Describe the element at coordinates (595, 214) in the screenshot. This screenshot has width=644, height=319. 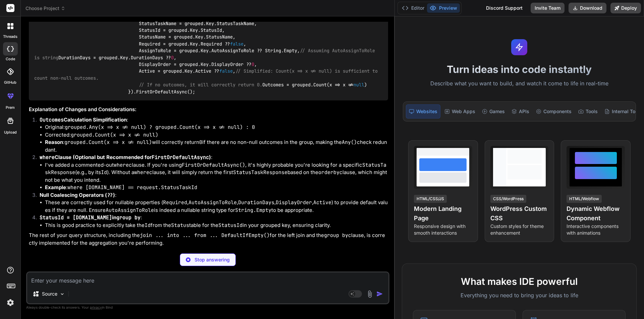
I see `h4: Dynamic Webflow Component` at that location.